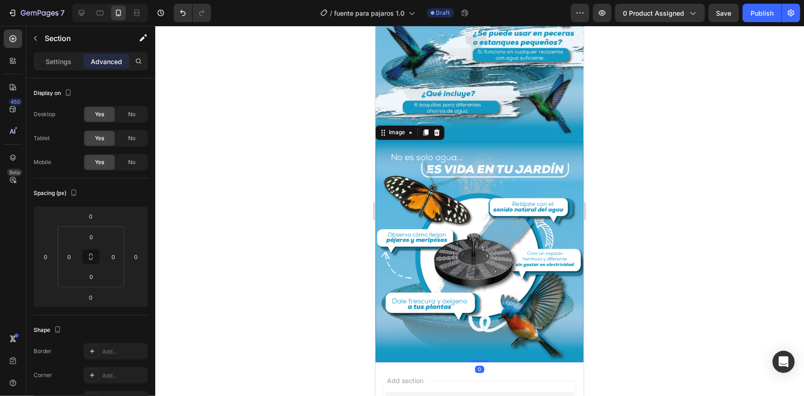 The image size is (804, 396). Describe the element at coordinates (14, 172) in the screenshot. I see `div: Beta` at that location.